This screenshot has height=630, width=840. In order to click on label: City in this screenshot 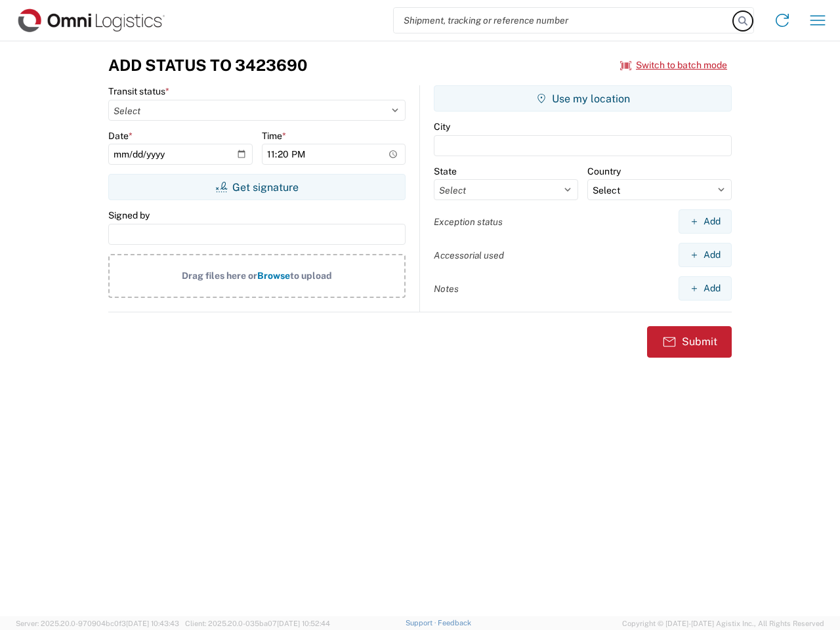, I will do `click(442, 126)`.